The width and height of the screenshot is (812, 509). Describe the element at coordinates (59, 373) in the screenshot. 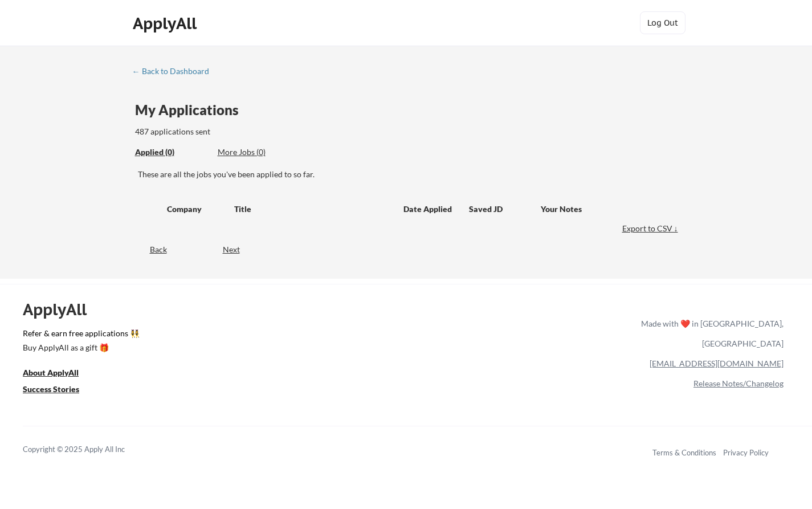

I see `a: About ApplyAll` at that location.